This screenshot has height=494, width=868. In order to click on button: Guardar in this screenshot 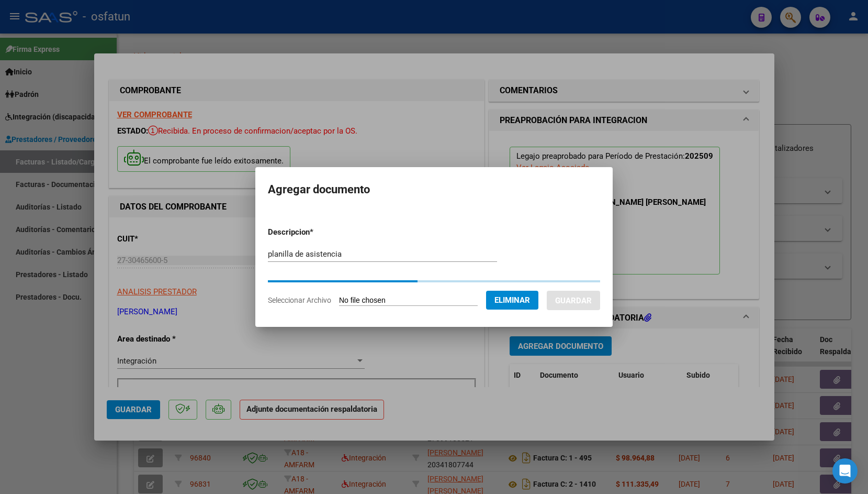, I will do `click(574, 300)`.